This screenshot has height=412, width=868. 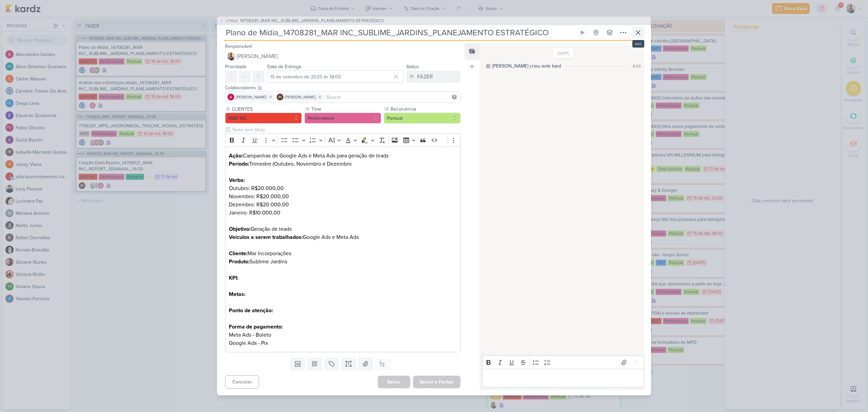 What do you see at coordinates (343, 160) in the screenshot?
I see `p: Campanhas de Google Ads e Meta Ads para geração de leads` at bounding box center [343, 160].